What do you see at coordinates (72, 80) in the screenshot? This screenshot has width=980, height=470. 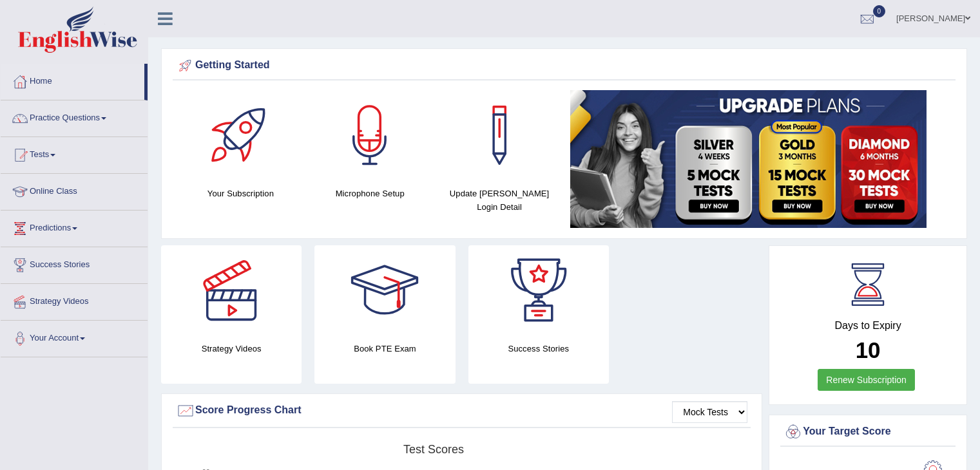 I see `a: Home` at bounding box center [72, 80].